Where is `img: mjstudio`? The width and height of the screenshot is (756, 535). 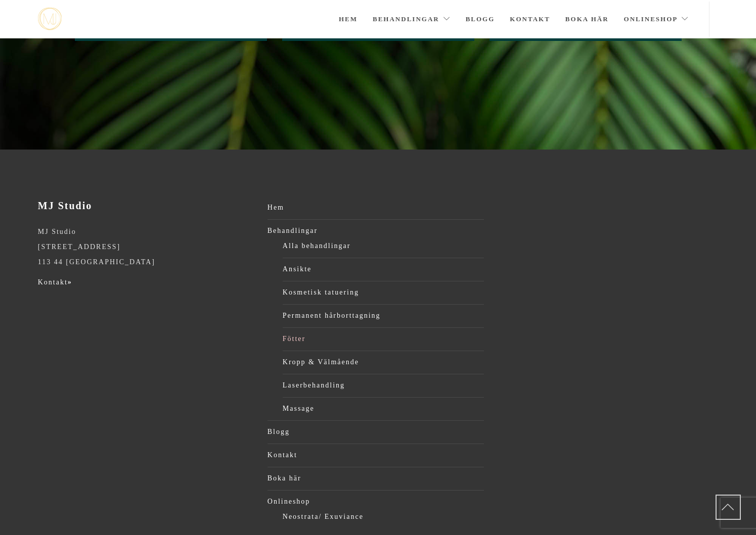
img: mjstudio is located at coordinates (49, 18).